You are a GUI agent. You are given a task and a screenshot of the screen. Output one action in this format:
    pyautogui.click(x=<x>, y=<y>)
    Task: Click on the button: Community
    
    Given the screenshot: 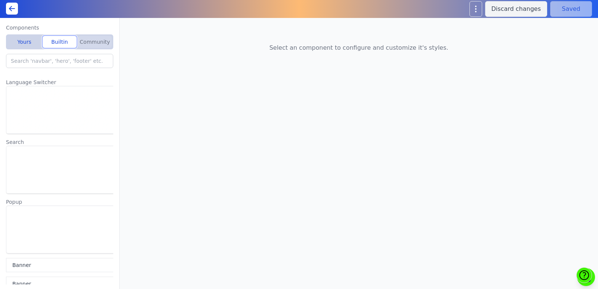 What is the action you would take?
    pyautogui.click(x=95, y=42)
    